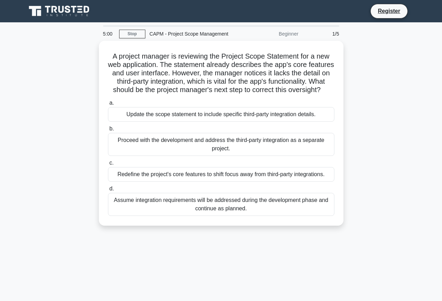  I want to click on div: Assume integration requirements will be addressed during the development phase and continue as pl..., so click(221, 205).